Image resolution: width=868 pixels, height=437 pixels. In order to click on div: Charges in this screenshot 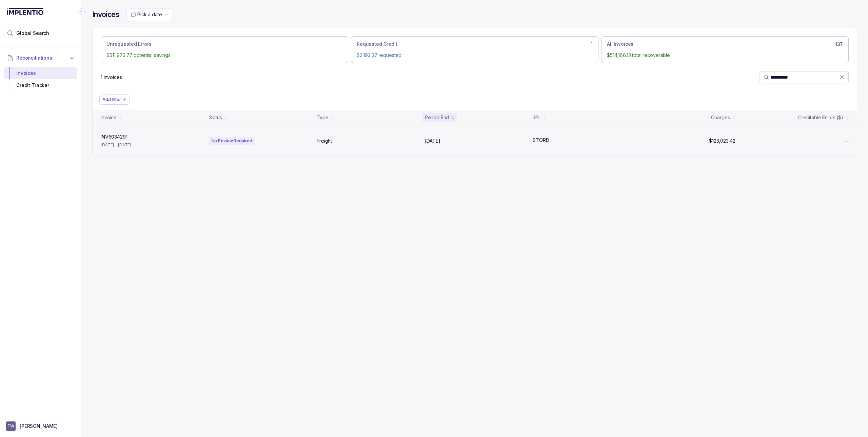, I will do `click(720, 118)`.